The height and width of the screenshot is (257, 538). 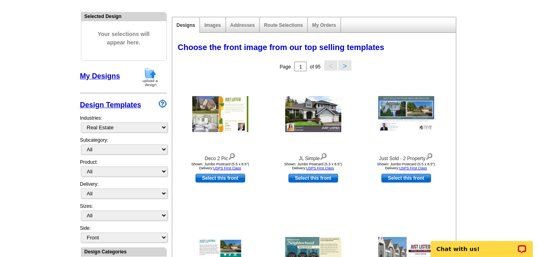 I want to click on button: Open LiveChat chat widget, so click(x=97, y=17).